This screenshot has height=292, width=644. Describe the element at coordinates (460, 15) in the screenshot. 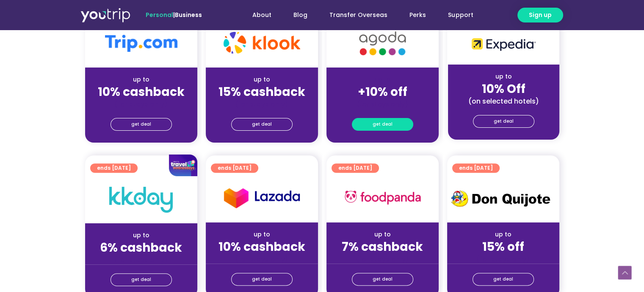

I see `a: Support` at that location.